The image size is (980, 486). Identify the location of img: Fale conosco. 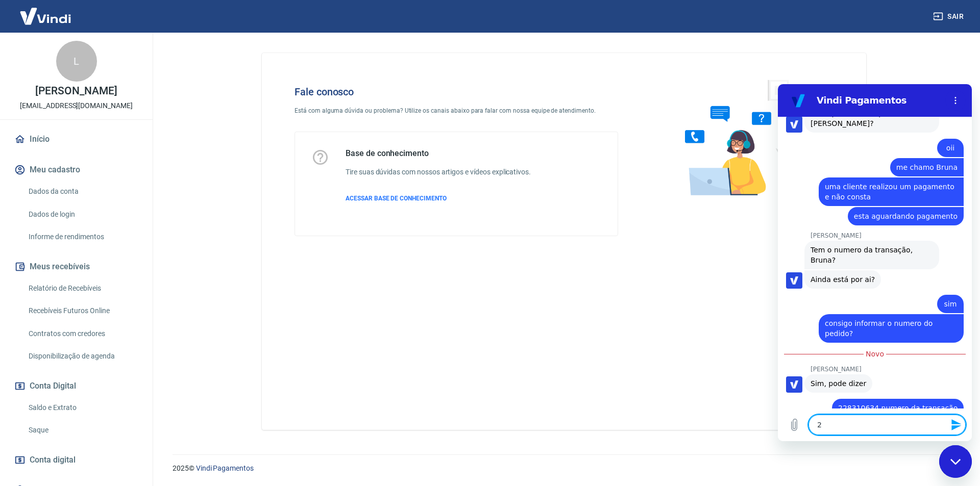
(742, 137).